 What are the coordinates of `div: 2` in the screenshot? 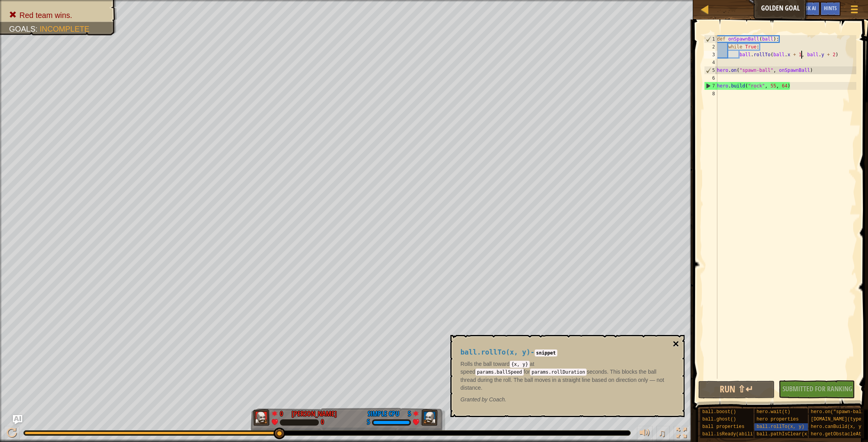 It's located at (711, 47).